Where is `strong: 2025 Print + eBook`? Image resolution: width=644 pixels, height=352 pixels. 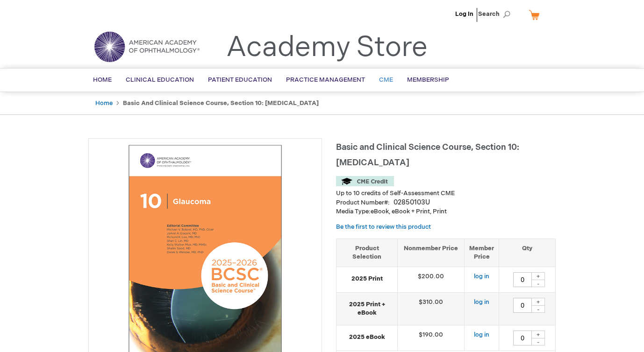
strong: 2025 Print + eBook is located at coordinates (367, 309).